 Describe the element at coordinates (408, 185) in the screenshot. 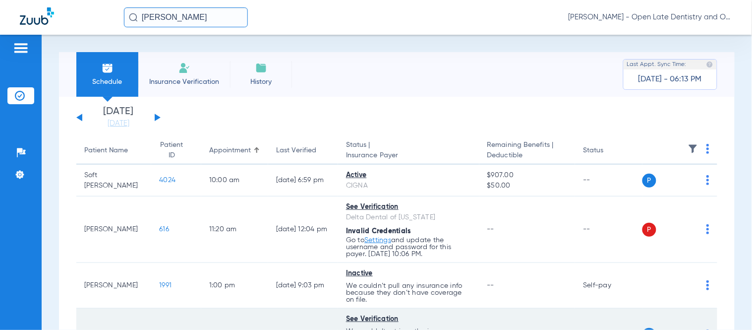

I see `div: CIGNA` at that location.